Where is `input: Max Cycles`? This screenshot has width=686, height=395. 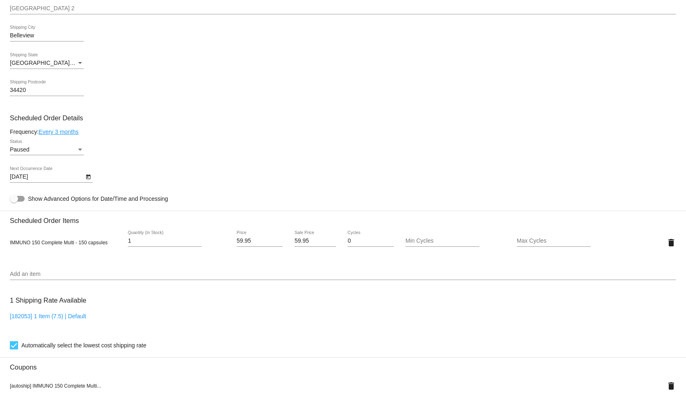
input: Max Cycles is located at coordinates (554, 241).